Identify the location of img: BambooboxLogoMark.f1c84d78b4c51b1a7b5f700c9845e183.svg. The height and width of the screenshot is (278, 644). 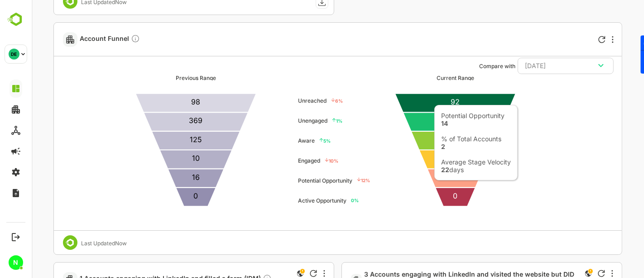
(16, 20).